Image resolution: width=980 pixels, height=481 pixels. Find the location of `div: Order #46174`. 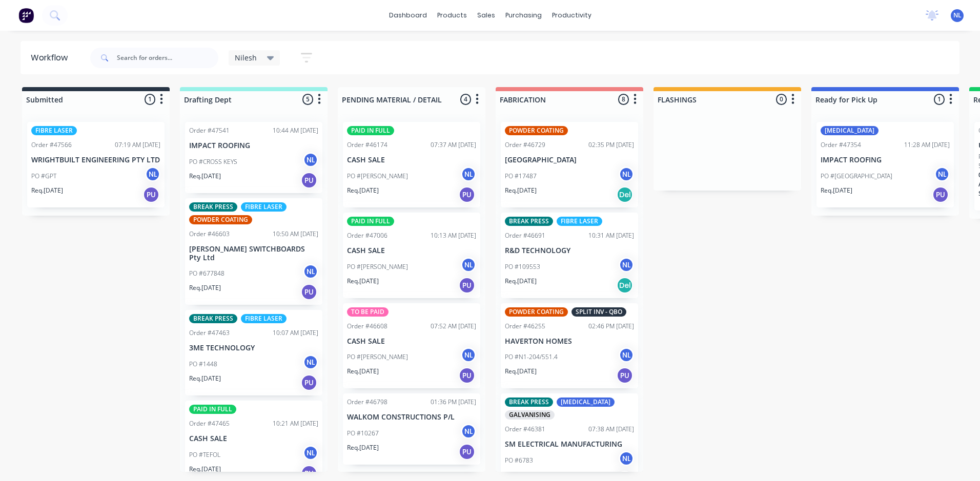

div: Order #46174 is located at coordinates (367, 145).